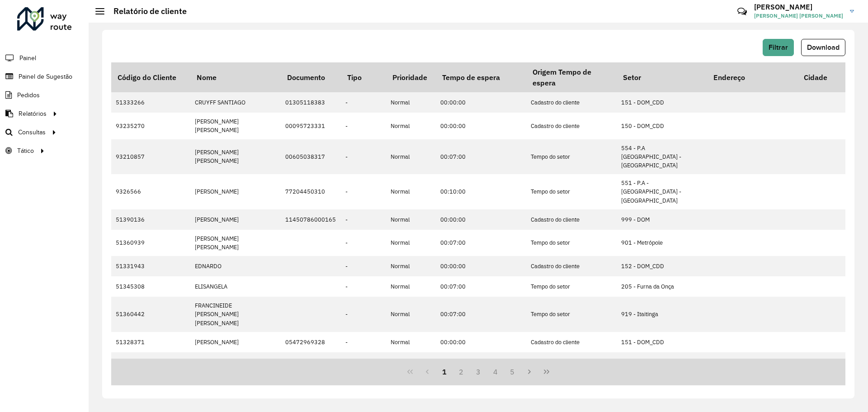 The width and height of the screenshot is (868, 412). Describe the element at coordinates (311, 192) in the screenshot. I see `td: 77204450310` at that location.